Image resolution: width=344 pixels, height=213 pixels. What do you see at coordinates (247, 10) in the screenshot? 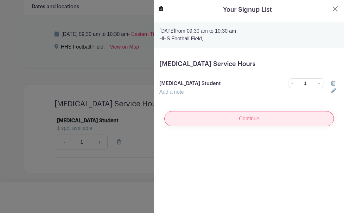
I see `h5: Your Signup List` at bounding box center [247, 10].